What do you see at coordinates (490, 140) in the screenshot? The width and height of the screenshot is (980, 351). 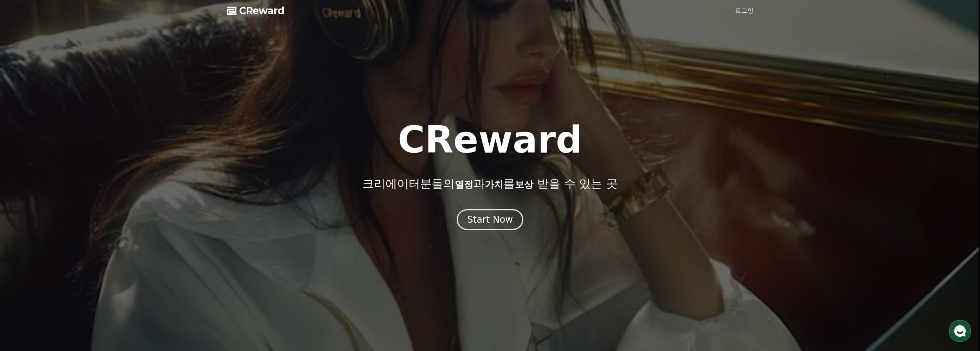 I see `h1: CReward` at bounding box center [490, 140].